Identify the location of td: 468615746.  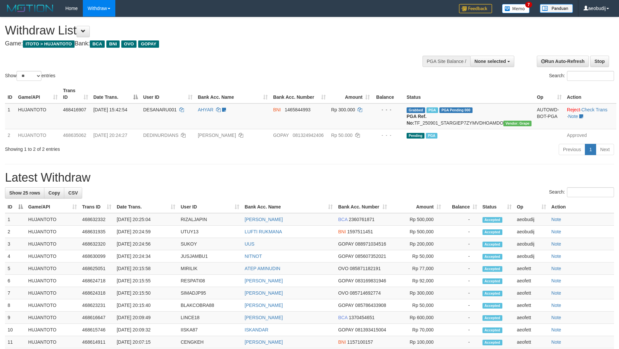
(97, 330).